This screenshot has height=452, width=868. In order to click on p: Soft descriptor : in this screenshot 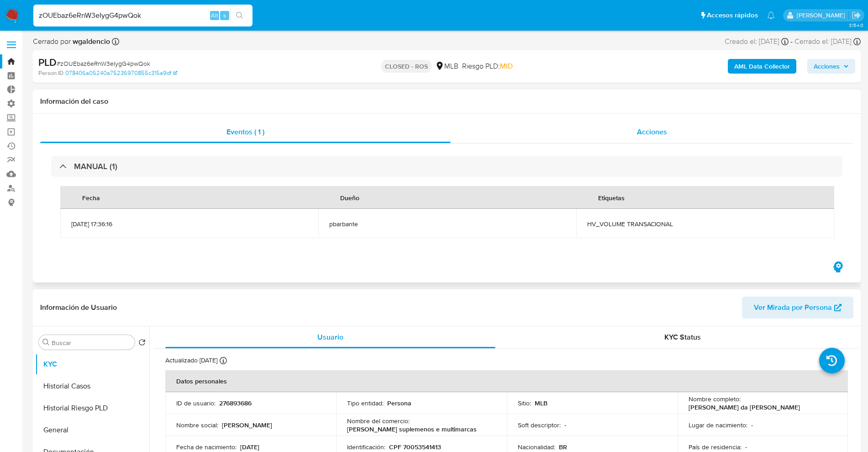, I will do `click(539, 424)`.